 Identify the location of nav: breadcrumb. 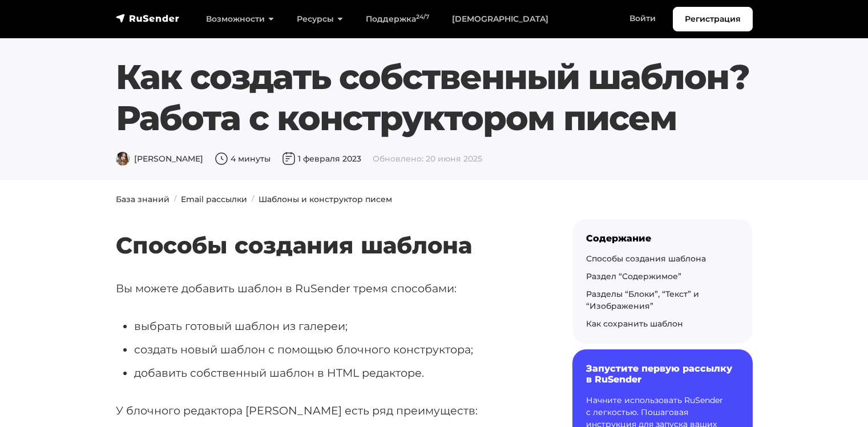
(435, 199).